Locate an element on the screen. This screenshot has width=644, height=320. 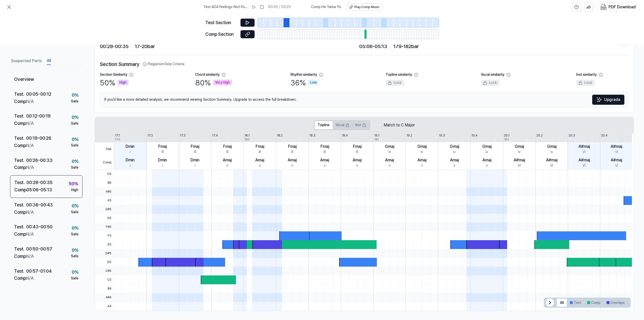
div: Play Comp Music is located at coordinates (367, 7).